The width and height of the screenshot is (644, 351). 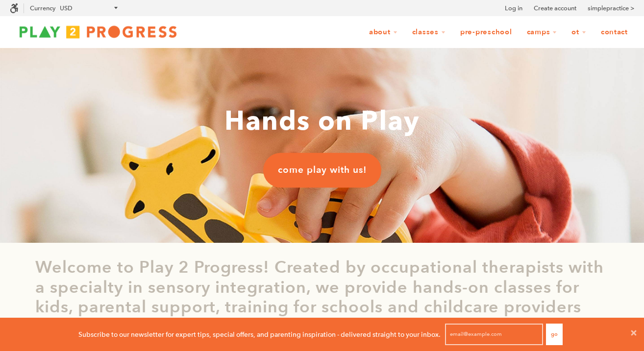 What do you see at coordinates (554, 334) in the screenshot?
I see `button: Go` at bounding box center [554, 334].